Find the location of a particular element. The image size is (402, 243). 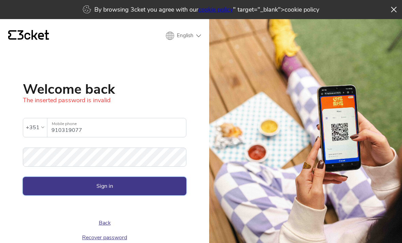

a: Back is located at coordinates (105, 223).